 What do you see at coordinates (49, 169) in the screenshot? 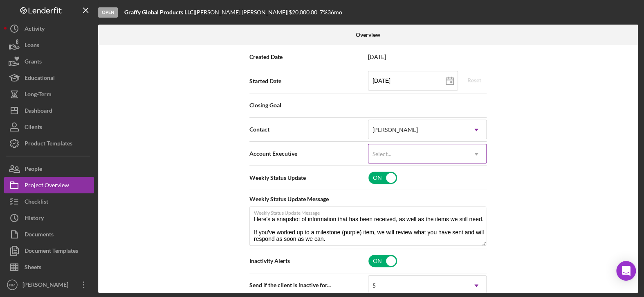
I see `button: People` at bounding box center [49, 169].